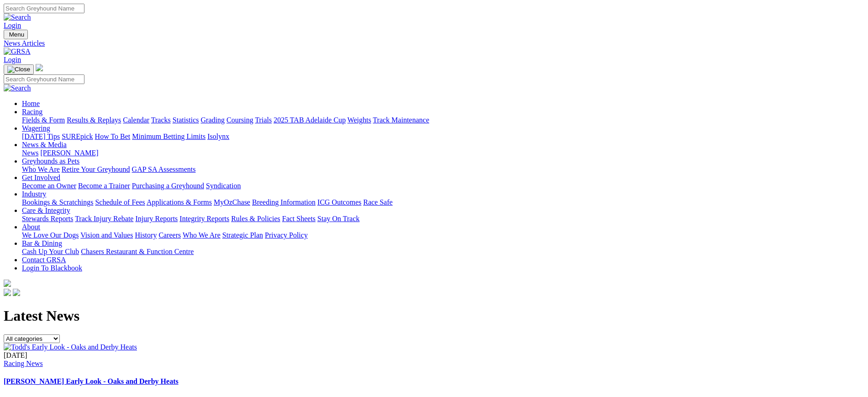 The image size is (868, 397). I want to click on a: Become a Trainer, so click(104, 186).